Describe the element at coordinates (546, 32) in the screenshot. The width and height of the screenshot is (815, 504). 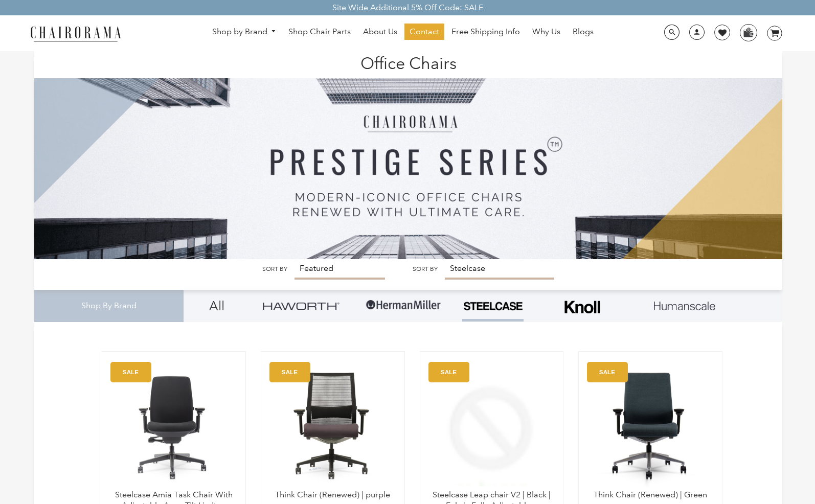
I see `a: Why Us` at that location.